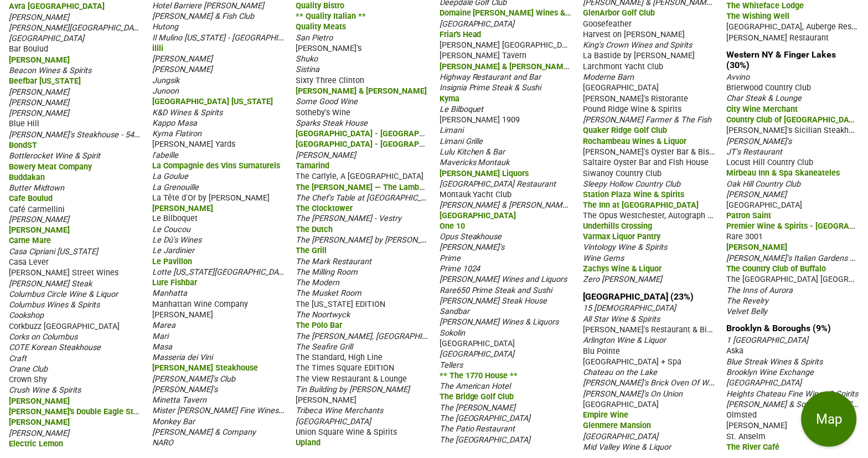 The height and width of the screenshot is (458, 868). Describe the element at coordinates (470, 237) in the screenshot. I see `span: Opus Steakhouse` at that location.